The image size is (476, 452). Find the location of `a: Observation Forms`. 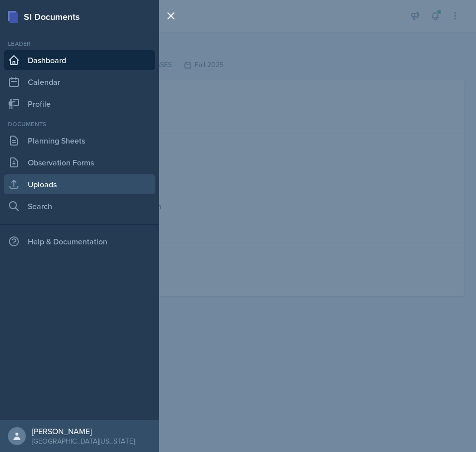

a: Observation Forms is located at coordinates (80, 163).